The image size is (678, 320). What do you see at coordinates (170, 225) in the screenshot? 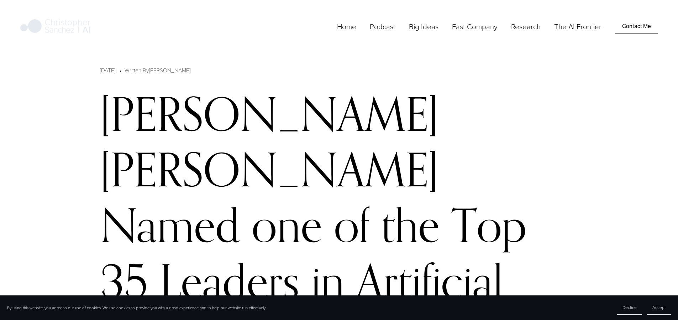
I see `div: Named` at bounding box center [170, 225].